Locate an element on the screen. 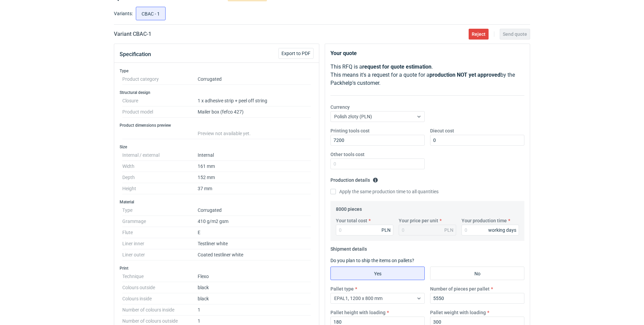 Image resolution: width=644 pixels, height=325 pixels. button: Reject is located at coordinates (478, 34).